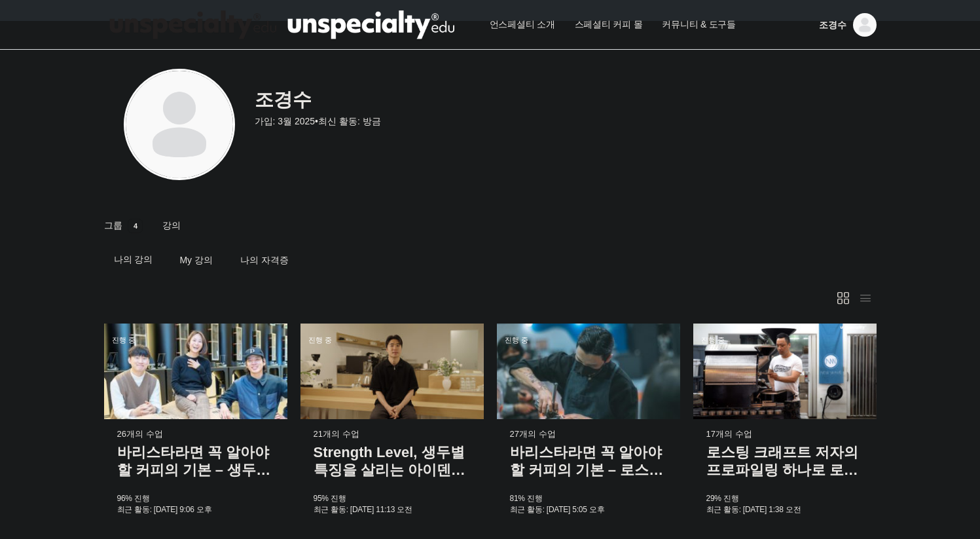  Describe the element at coordinates (699, 25) in the screenshot. I see `a: 커뮤니티 & 도구들` at that location.